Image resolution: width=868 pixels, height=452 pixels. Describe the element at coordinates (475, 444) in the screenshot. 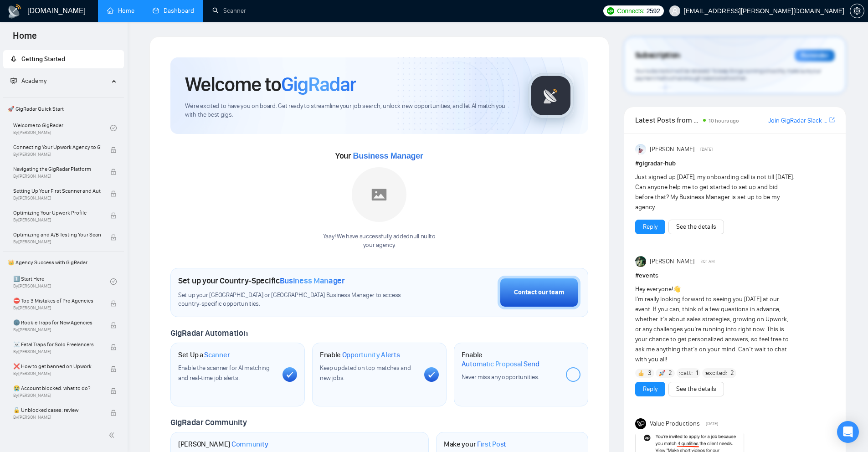

I see `h1: Make your` at that location.